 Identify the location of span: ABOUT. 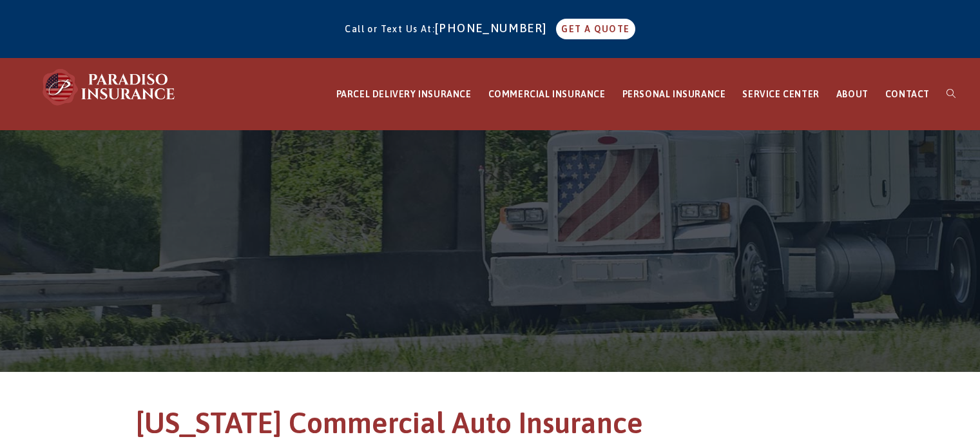
(852, 94).